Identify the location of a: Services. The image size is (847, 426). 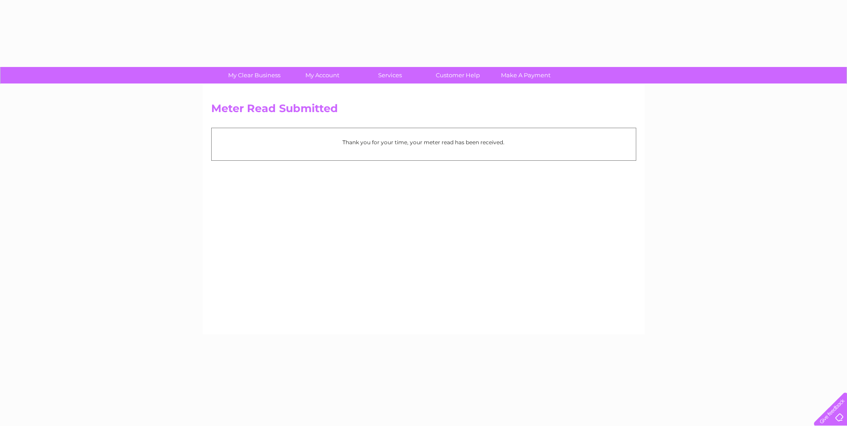
(390, 75).